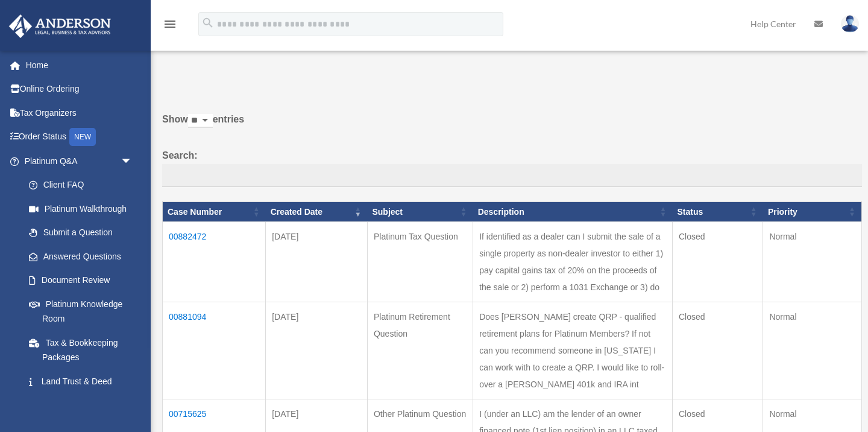  I want to click on th: Case Number: activate to sort column ascending, so click(214, 212).